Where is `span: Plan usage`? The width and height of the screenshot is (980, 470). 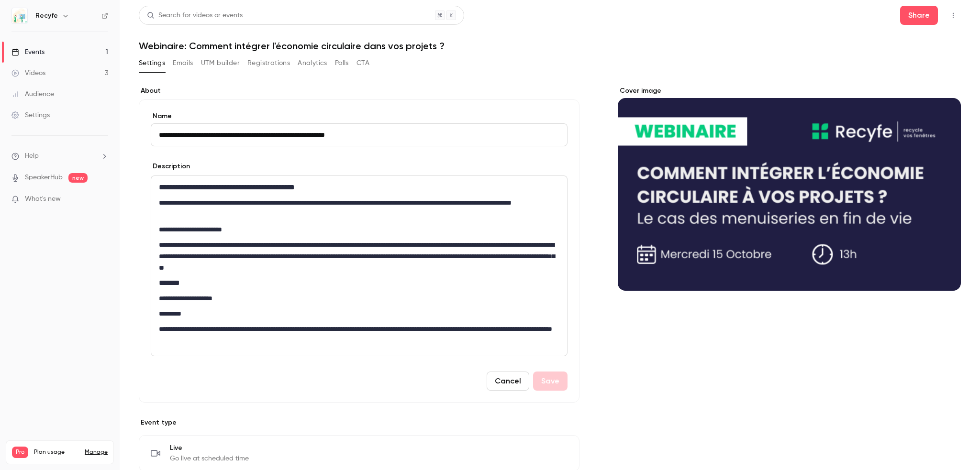
span: Plan usage is located at coordinates (56, 452).